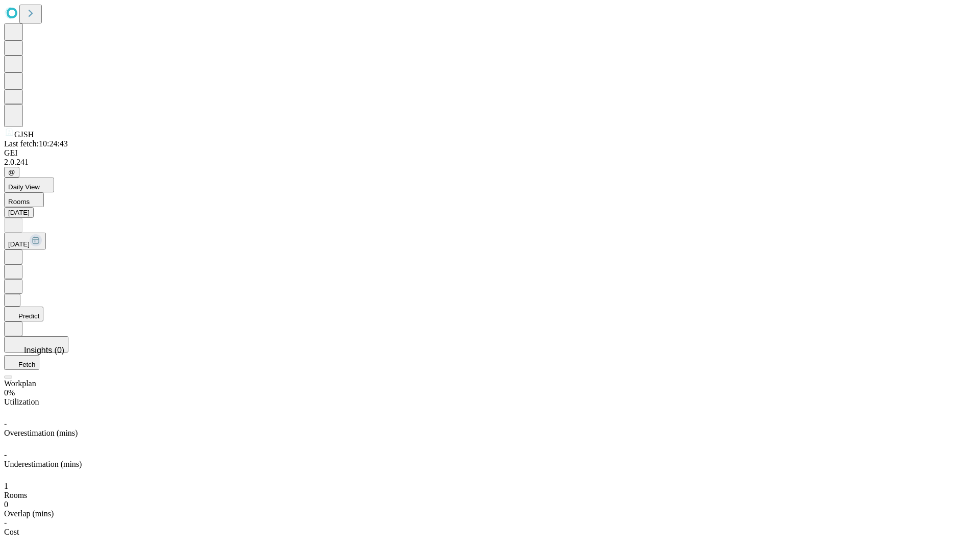 The height and width of the screenshot is (551, 980). I want to click on button: Predict, so click(23, 314).